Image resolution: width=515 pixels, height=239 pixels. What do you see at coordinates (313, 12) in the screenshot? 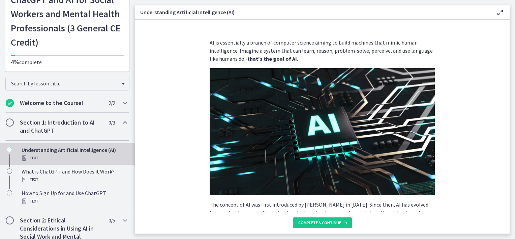
I see `h3: Understanding Artificial Intelligence (AI)` at bounding box center [313, 12].